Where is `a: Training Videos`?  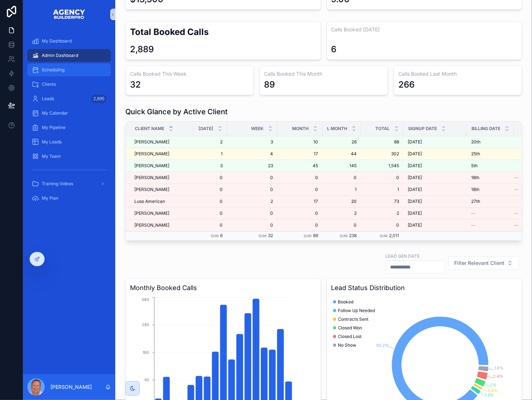
a: Training Videos is located at coordinates (69, 184).